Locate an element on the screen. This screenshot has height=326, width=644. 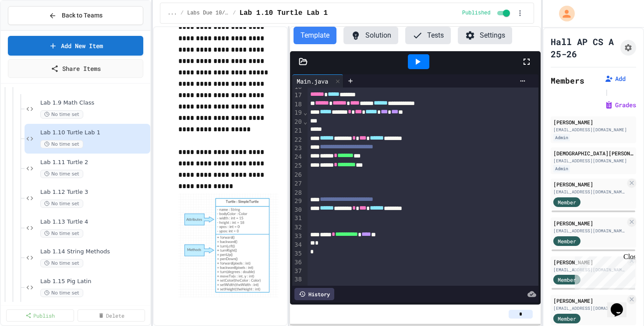
div: 35 is located at coordinates (297, 254).